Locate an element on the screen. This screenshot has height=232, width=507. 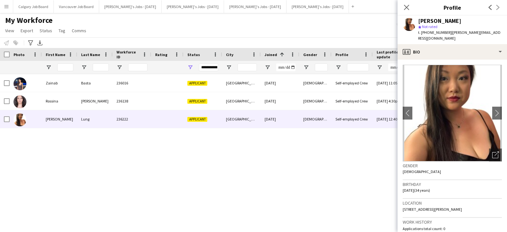
span: Gender is located at coordinates (310, 54).